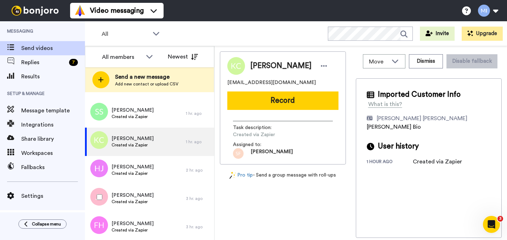  What do you see at coordinates (99, 168) in the screenshot?
I see `img: hj.png` at bounding box center [99, 168].